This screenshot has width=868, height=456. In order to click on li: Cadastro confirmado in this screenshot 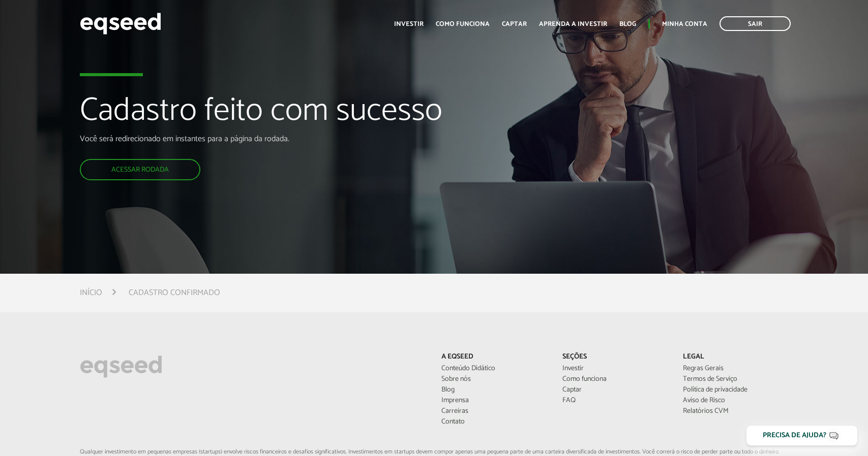, I will do `click(175, 292)`.